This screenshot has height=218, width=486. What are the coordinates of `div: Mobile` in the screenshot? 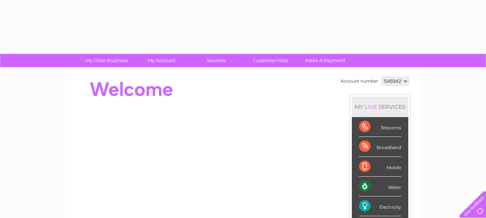 It's located at (380, 167).